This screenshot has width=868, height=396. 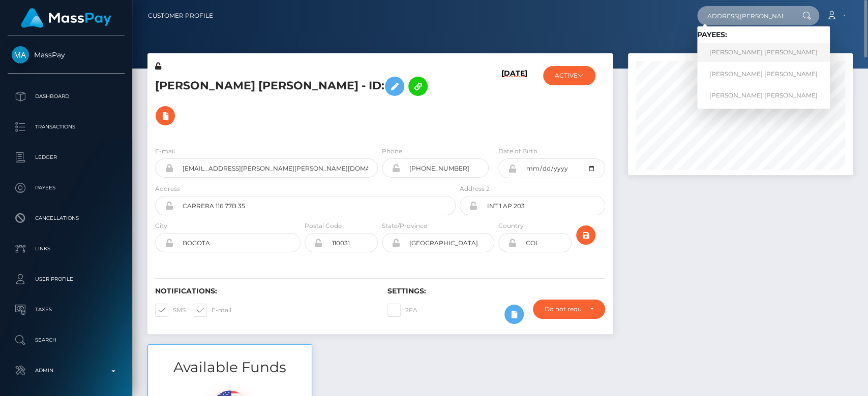 What do you see at coordinates (66, 157) in the screenshot?
I see `p: Ledger` at bounding box center [66, 157].